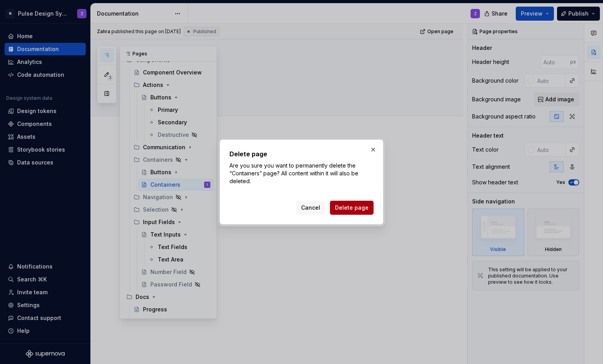 Image resolution: width=603 pixels, height=364 pixels. What do you see at coordinates (302, 173) in the screenshot?
I see `p: Are you sure you want to permanently delete the “Containers” page? All content within it will als...` at bounding box center [302, 173].